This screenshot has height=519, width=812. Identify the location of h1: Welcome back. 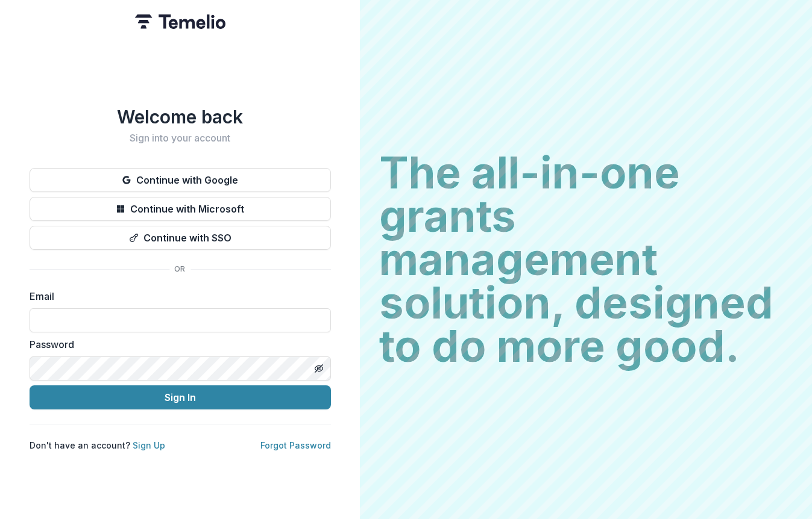
(181, 117).